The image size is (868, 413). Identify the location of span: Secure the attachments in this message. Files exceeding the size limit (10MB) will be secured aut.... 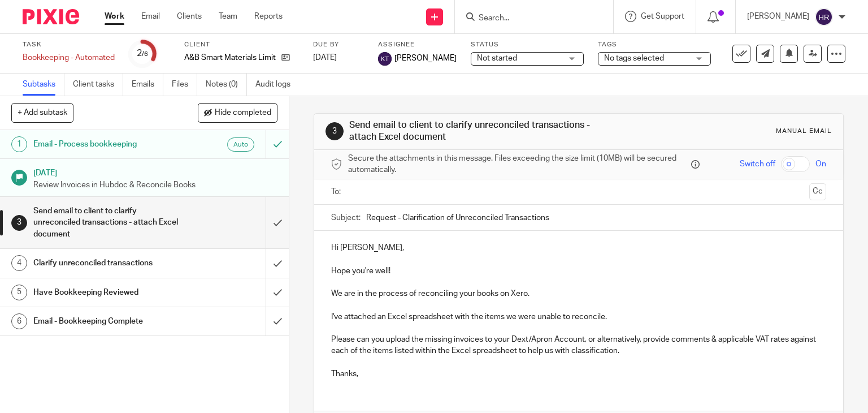
(518, 164).